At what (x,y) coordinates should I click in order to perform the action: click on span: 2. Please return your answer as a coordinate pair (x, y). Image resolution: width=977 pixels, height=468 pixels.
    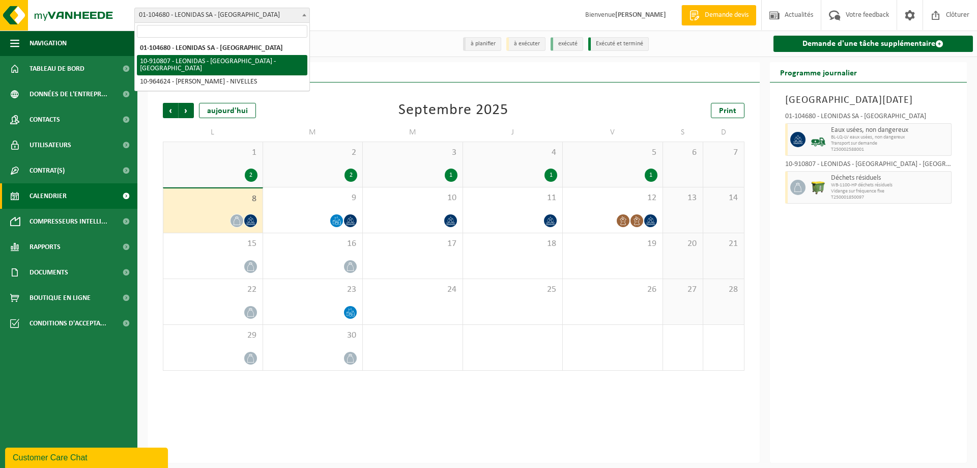
    Looking at the image, I should click on (313, 153).